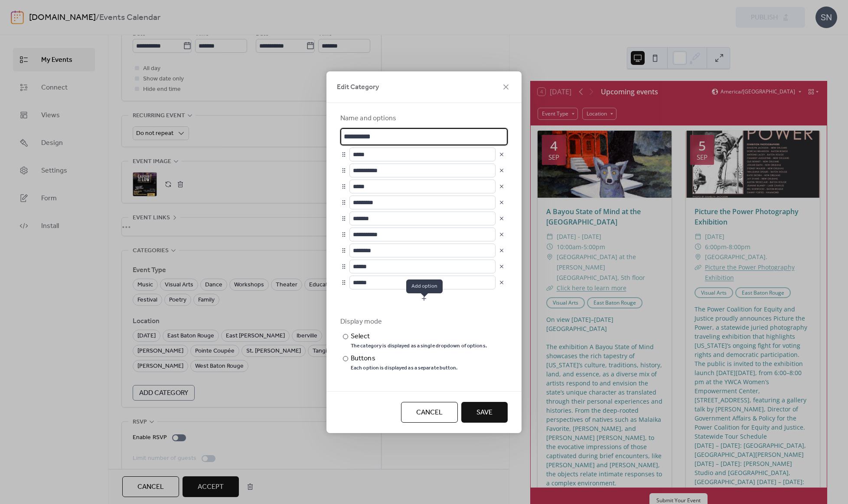 This screenshot has height=504, width=848. Describe the element at coordinates (418, 346) in the screenshot. I see `div: The category is displayed as a single dropdown of options.` at that location.